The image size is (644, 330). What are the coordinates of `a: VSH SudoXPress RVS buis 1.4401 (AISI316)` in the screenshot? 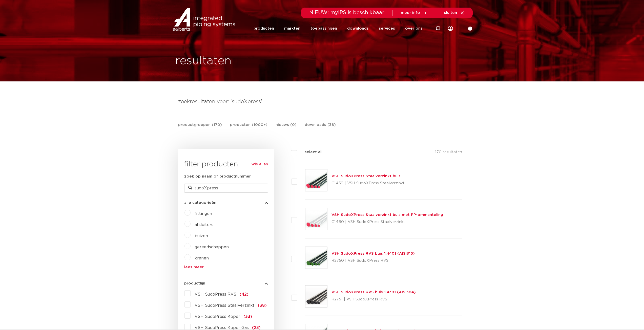 It's located at (373, 253).